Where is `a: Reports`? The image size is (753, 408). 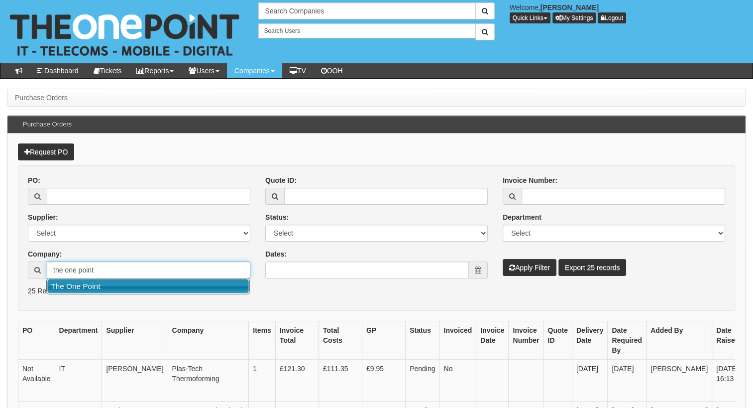 a: Reports is located at coordinates (155, 71).